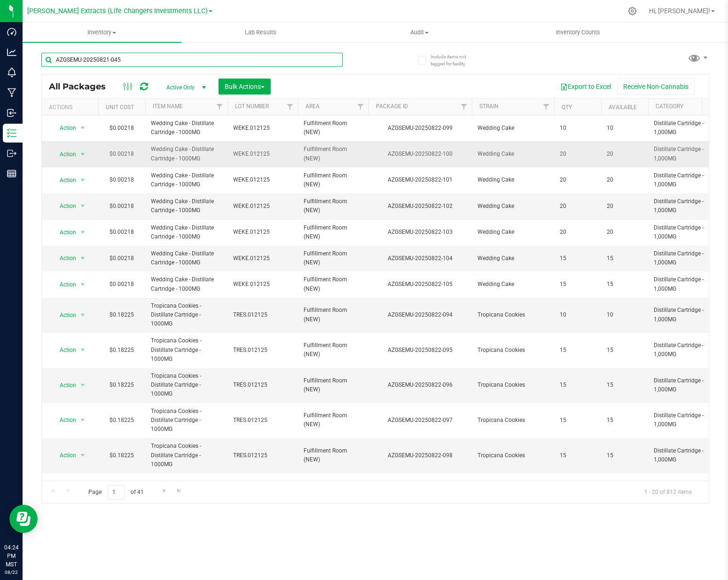 The height and width of the screenshot is (580, 728). I want to click on a: Available, so click(623, 107).